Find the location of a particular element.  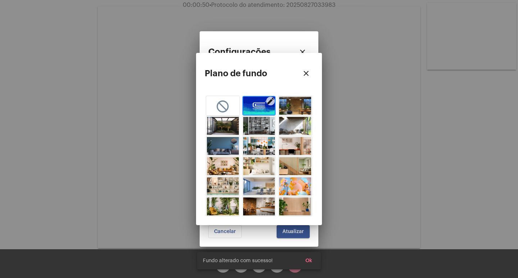

button: Atualizar is located at coordinates (293, 232).